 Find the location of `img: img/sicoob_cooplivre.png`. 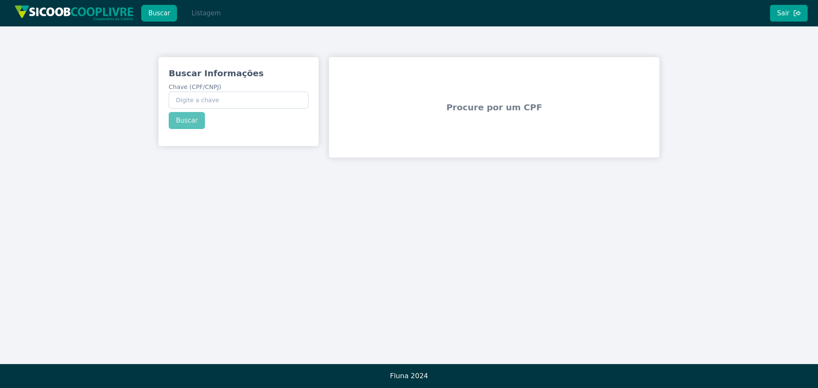

img: img/sicoob_cooplivre.png is located at coordinates (74, 13).